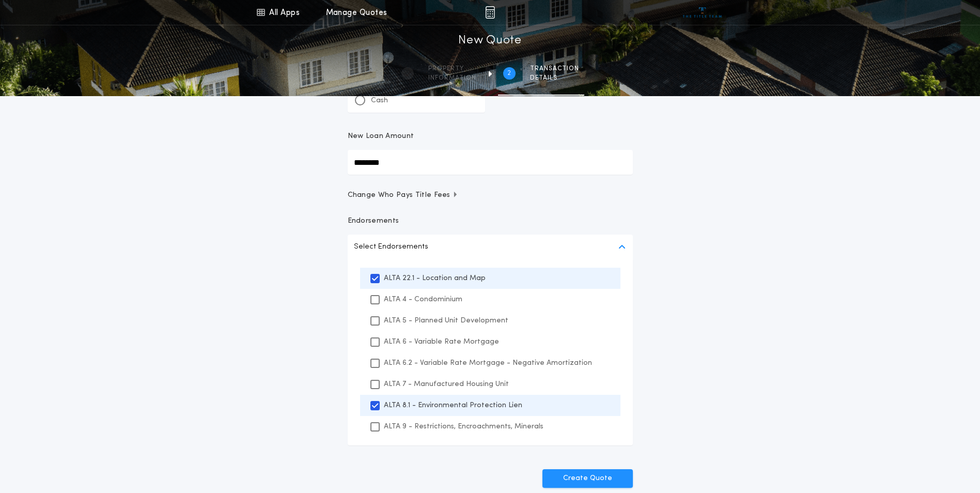 The width and height of the screenshot is (980, 493). Describe the element at coordinates (446, 384) in the screenshot. I see `p: ALTA 7 - Manufactured Housing Unit` at that location.